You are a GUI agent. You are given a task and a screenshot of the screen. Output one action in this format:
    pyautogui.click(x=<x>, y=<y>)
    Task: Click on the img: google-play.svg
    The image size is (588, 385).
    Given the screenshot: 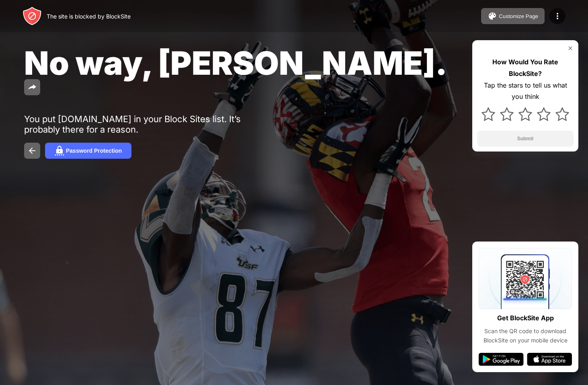 What is the action you would take?
    pyautogui.click(x=502, y=359)
    